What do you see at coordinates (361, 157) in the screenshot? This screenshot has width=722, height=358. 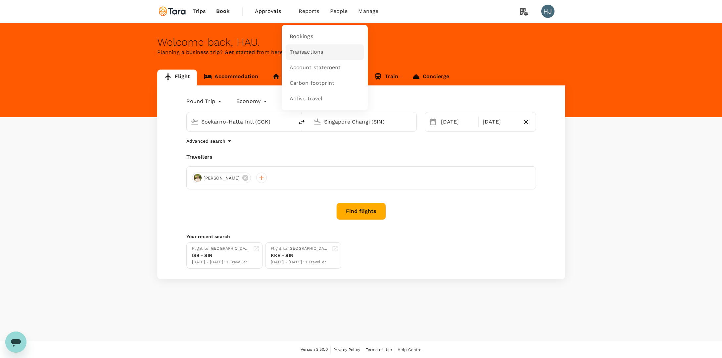 I see `div: Travellers` at bounding box center [361, 157].